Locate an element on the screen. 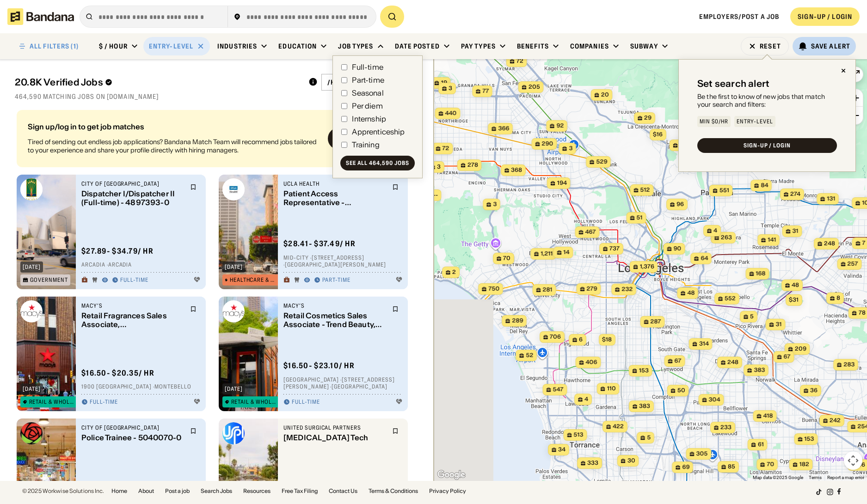  div: Internship is located at coordinates (369, 119).